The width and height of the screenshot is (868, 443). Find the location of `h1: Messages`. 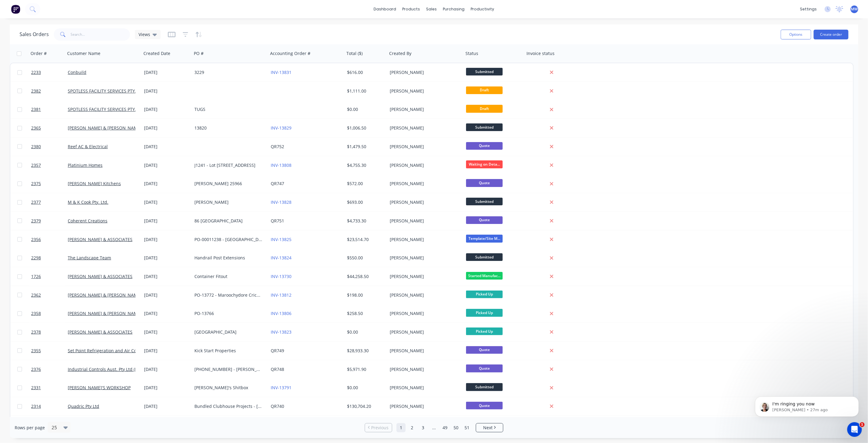

h1: Messages is located at coordinates (62, 8).